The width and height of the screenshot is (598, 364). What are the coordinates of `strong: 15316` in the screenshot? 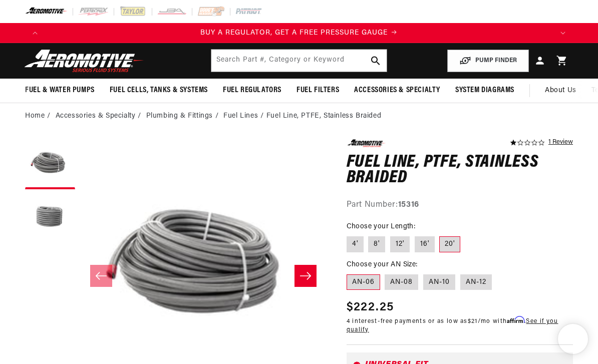 It's located at (409, 205).